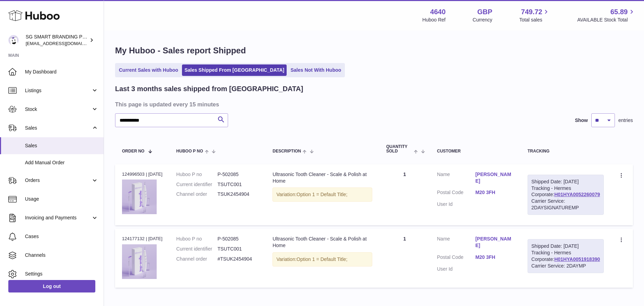  What do you see at coordinates (148, 70) in the screenshot?
I see `a: Current Sales with Huboo` at bounding box center [148, 70].